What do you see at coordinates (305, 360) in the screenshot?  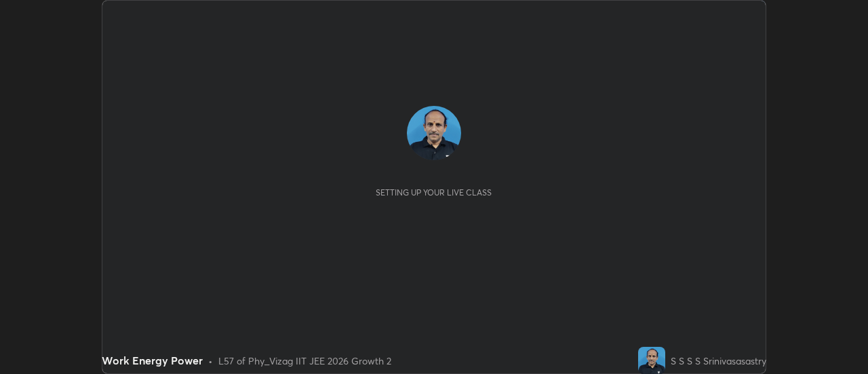 I see `div: L57 of Phy_Vizag IIT JEE 2026 Growth 2` at bounding box center [305, 360].